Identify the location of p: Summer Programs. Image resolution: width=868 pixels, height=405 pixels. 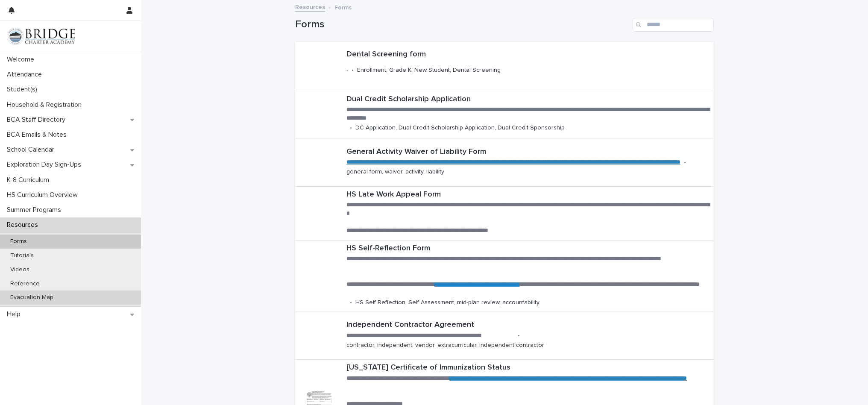
(36, 210).